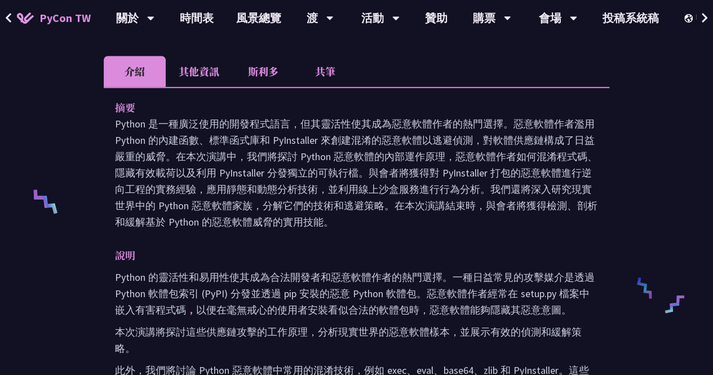 This screenshot has width=713, height=375. What do you see at coordinates (690, 18) in the screenshot?
I see `img: 區域設定圖標` at bounding box center [690, 18].